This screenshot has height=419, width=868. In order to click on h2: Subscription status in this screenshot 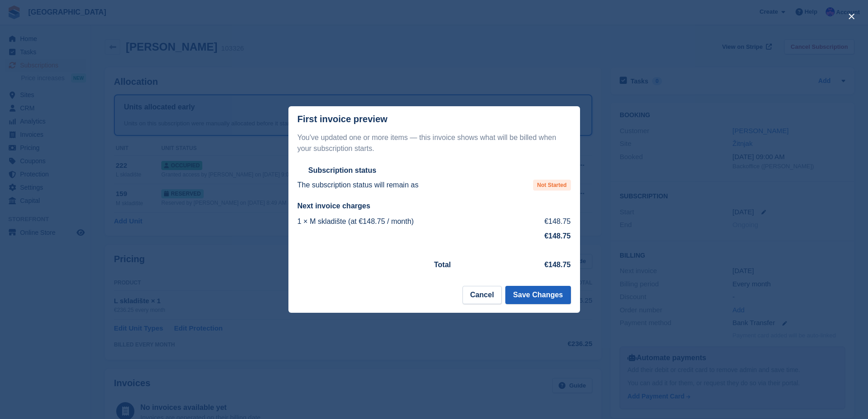, I will do `click(342, 171)`.